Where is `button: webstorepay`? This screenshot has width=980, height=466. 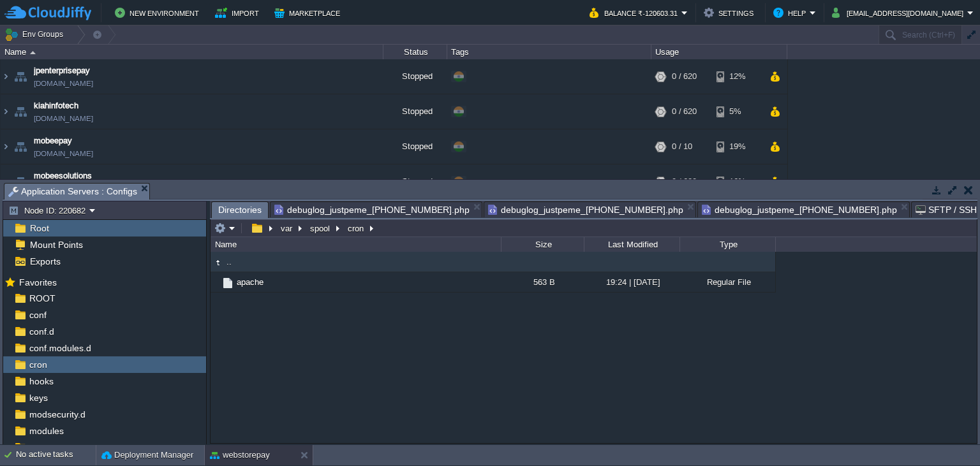
button: webstorepay is located at coordinates (240, 455).